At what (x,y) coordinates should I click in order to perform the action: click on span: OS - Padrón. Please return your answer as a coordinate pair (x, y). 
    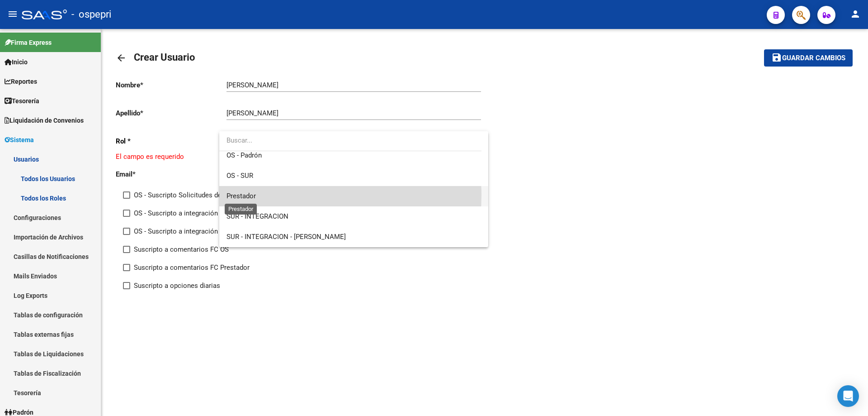
    Looking at the image, I should click on (244, 155).